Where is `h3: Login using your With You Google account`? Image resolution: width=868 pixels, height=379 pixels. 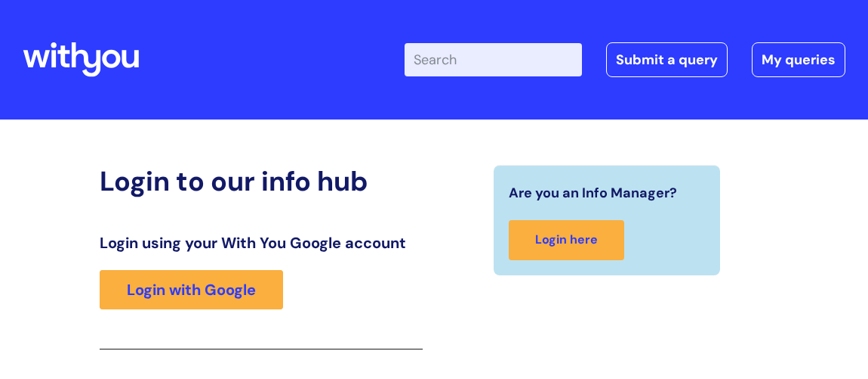 h3: Login using your With You Google account is located at coordinates (262, 243).